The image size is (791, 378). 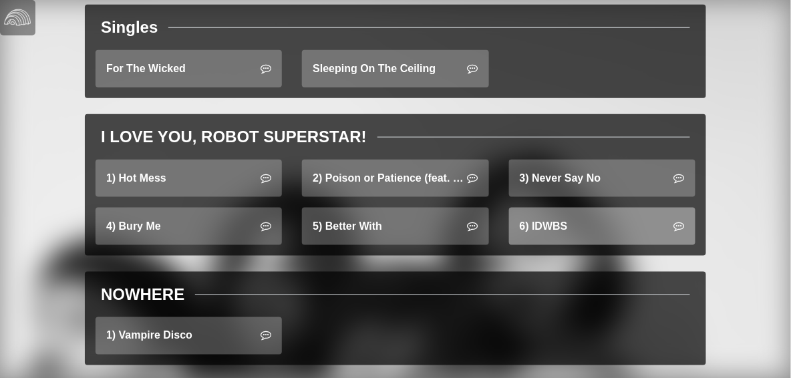 I want to click on a: 4) Bury Me, so click(x=188, y=226).